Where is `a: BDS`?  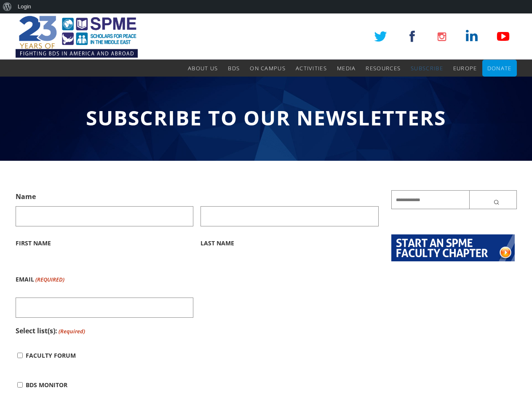 a: BDS is located at coordinates (234, 68).